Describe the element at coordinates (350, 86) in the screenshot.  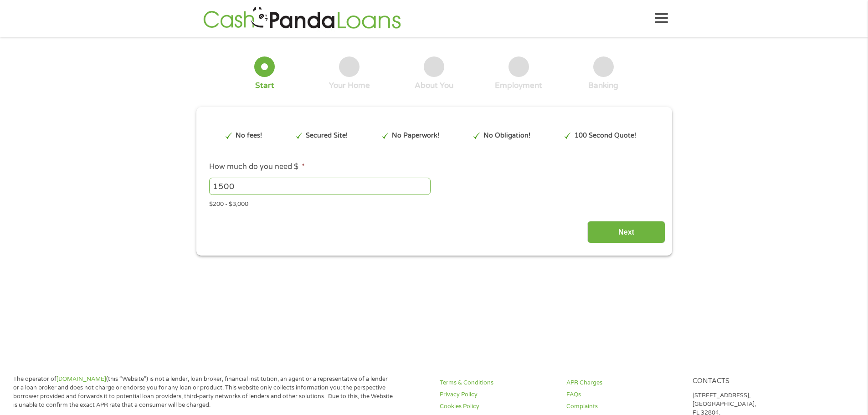
I see `div: Your Home` at that location.